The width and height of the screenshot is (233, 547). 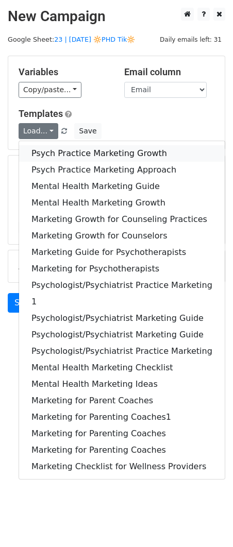 What do you see at coordinates (121, 401) in the screenshot?
I see `a: Marketing for Parent Coaches` at bounding box center [121, 401].